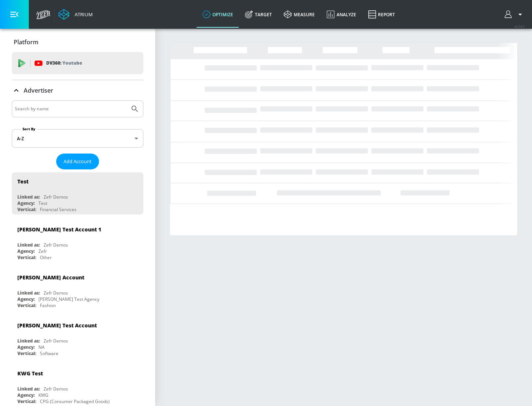 The height and width of the screenshot is (406, 532). I want to click on div: DV360: Youtube, so click(78, 63).